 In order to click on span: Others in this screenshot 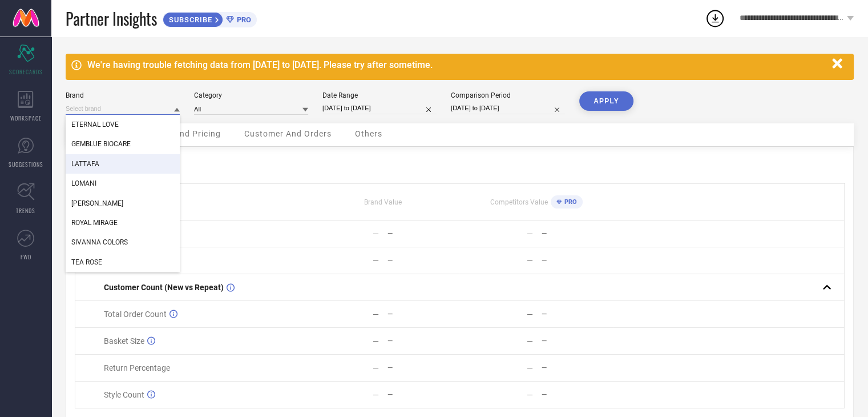, I will do `click(369, 133)`.